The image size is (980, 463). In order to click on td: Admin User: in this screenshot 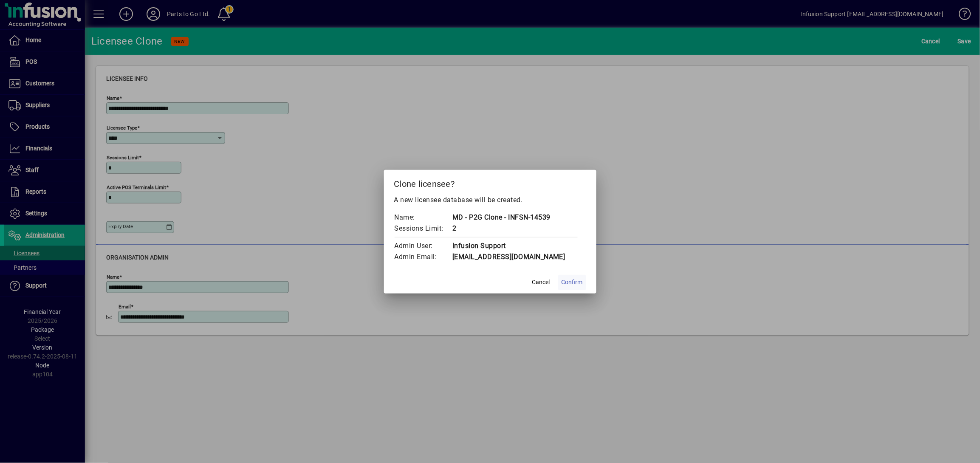, I will do `click(423, 246)`.